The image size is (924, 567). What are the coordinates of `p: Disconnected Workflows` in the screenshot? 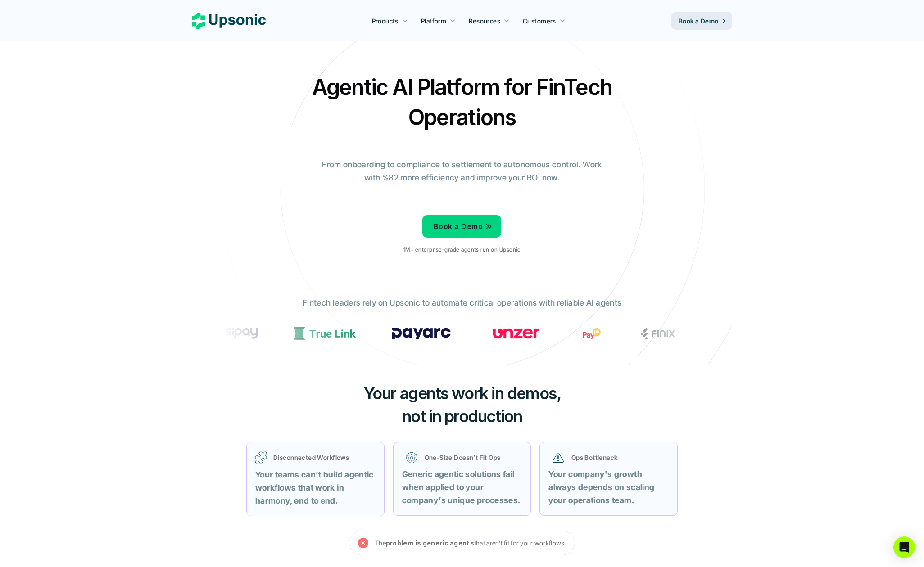 It's located at (324, 458).